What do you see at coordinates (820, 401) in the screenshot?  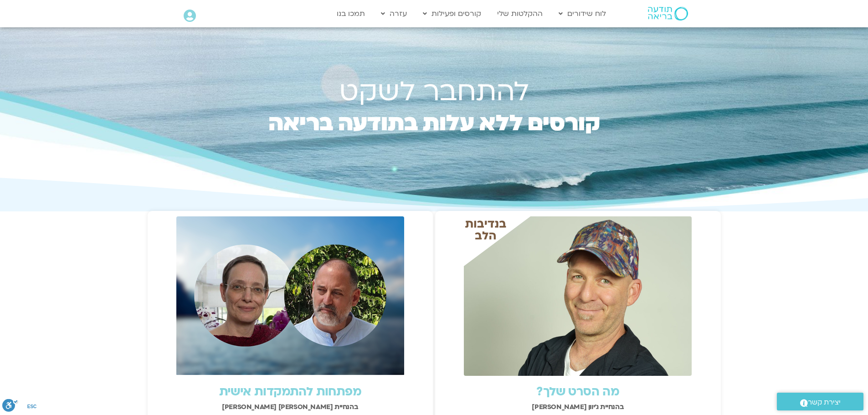 I see `a: יצירת קשר` at bounding box center [820, 401].